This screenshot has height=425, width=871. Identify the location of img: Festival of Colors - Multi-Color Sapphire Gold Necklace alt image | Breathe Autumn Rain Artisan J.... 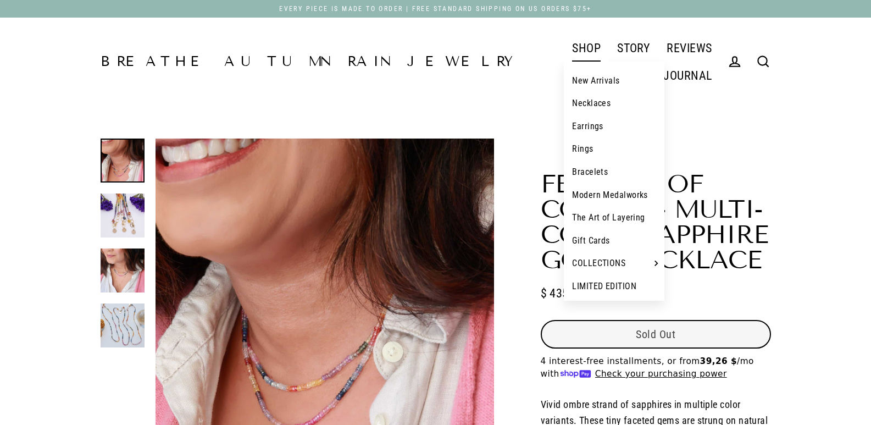
(122, 325).